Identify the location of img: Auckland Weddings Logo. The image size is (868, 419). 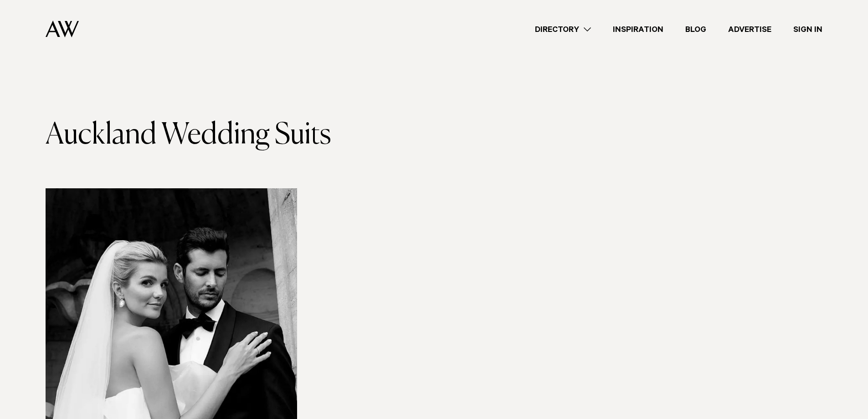
(62, 29).